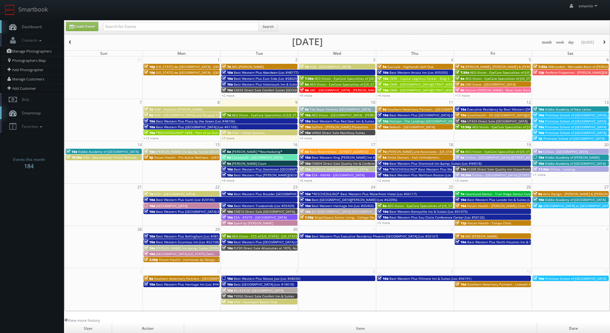  What do you see at coordinates (498, 169) in the screenshot?
I see `span: FL508 Direct Sale Quality Inn Oceanfront` at bounding box center [498, 169].